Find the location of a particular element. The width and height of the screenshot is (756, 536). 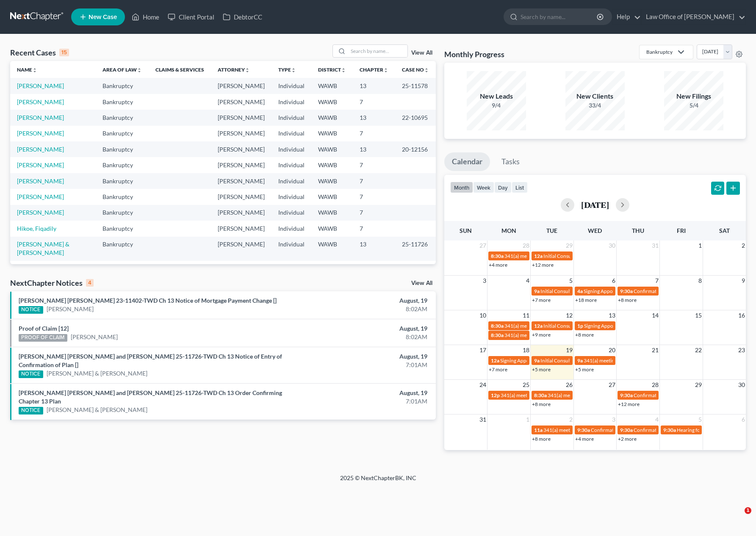

td: 25-11458 is located at coordinates (416, 269).